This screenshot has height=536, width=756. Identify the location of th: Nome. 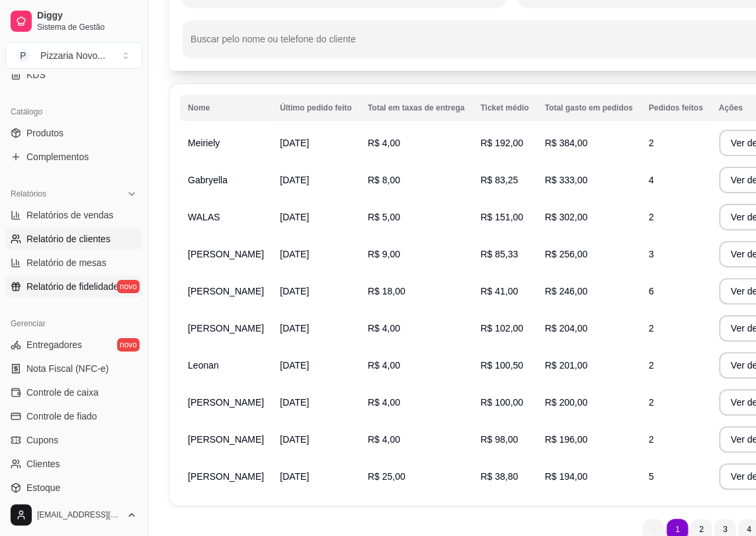
(226, 108).